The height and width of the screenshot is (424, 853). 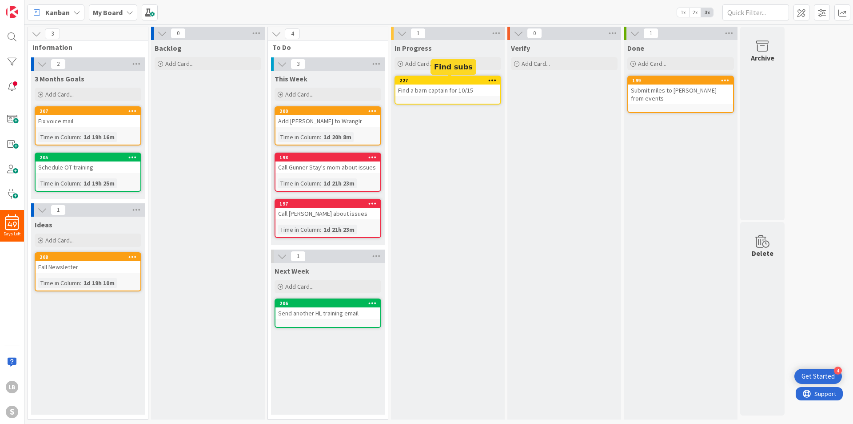 I want to click on span: To Do, so click(x=324, y=47).